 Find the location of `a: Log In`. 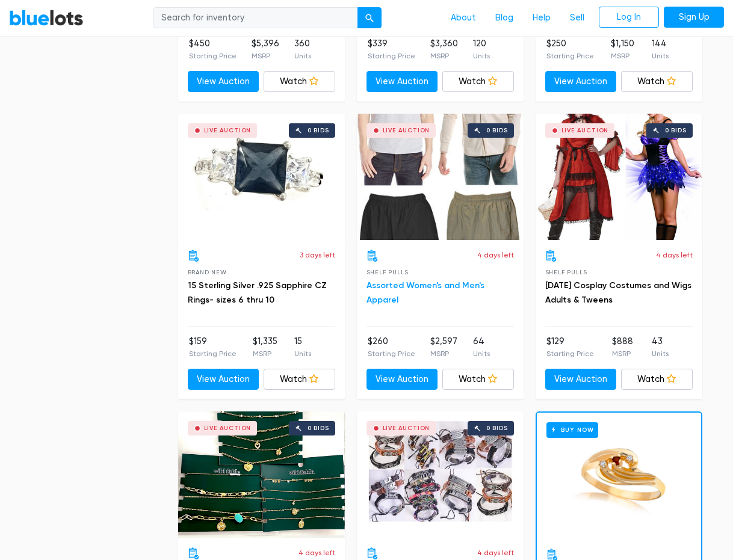

a: Log In is located at coordinates (629, 18).